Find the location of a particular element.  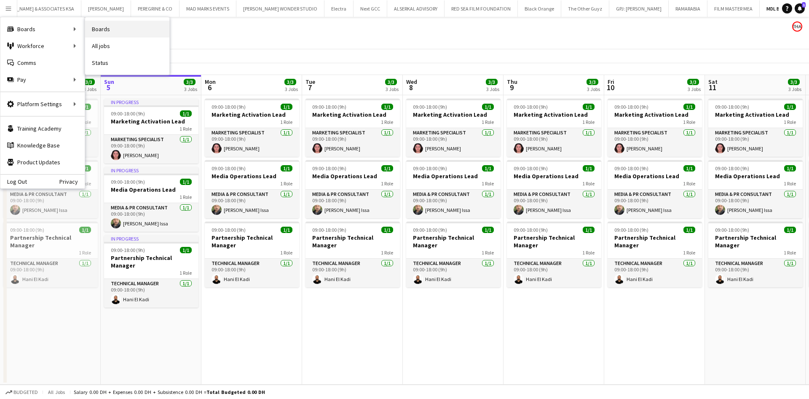

app-job-card: In progress09:00-18:00 (9h)1/1Partnership Technical Manager1 RoleTechnical Manager1/109:00-18:00 ... is located at coordinates (151, 271).